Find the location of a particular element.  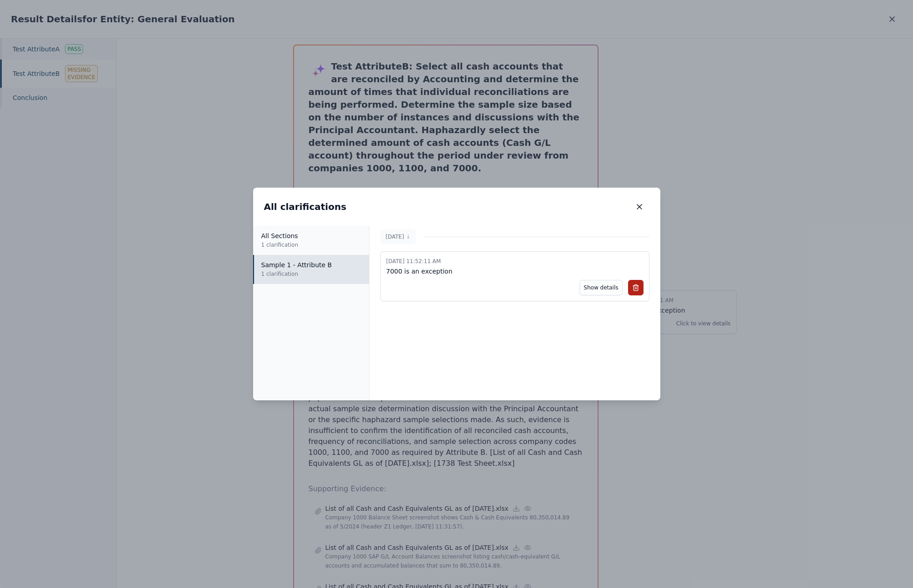

button: Delete comment is located at coordinates (636, 288).